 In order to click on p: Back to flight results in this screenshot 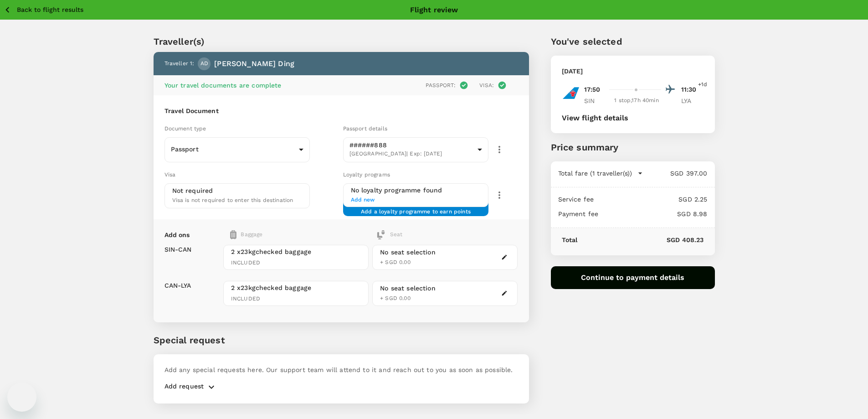, I will do `click(50, 10)`.